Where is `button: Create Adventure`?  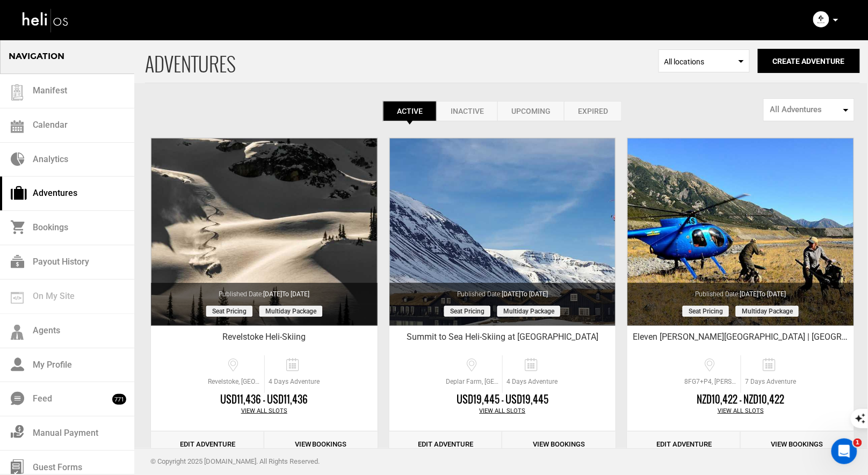 button: Create Adventure is located at coordinates (809, 61).